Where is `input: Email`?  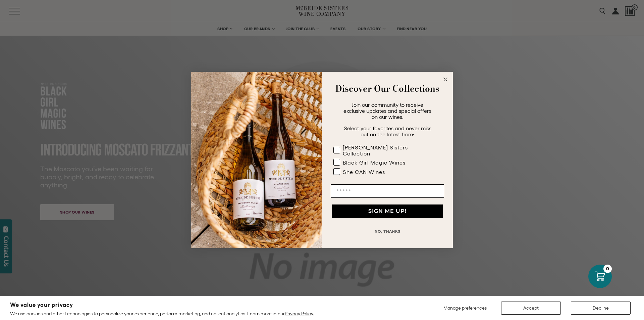 input: Email is located at coordinates (387, 191).